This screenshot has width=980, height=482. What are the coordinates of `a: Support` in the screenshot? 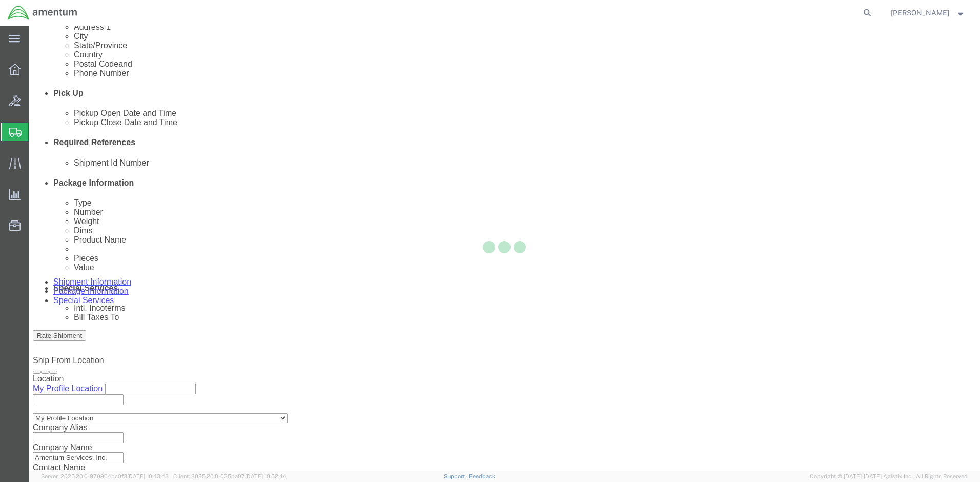 It's located at (457, 476).